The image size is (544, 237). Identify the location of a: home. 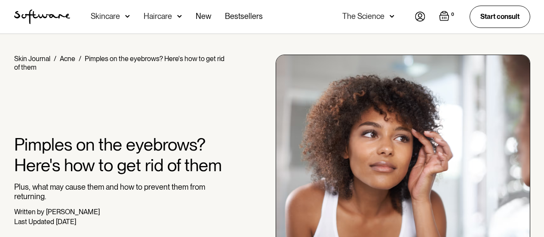
(42, 17).